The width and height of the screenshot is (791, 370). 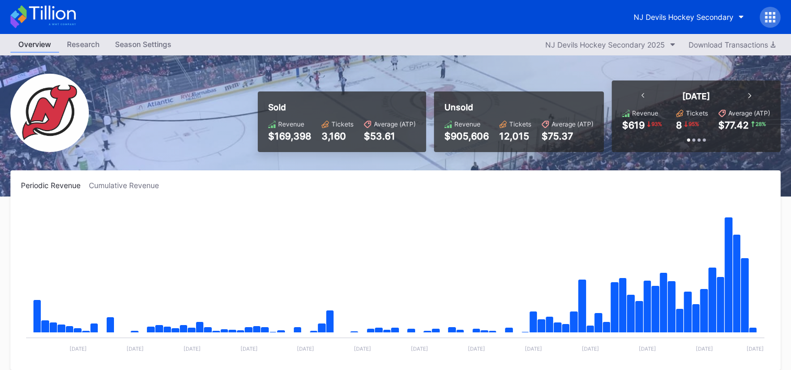 What do you see at coordinates (732, 44) in the screenshot?
I see `div: Download Transactions` at bounding box center [732, 44].